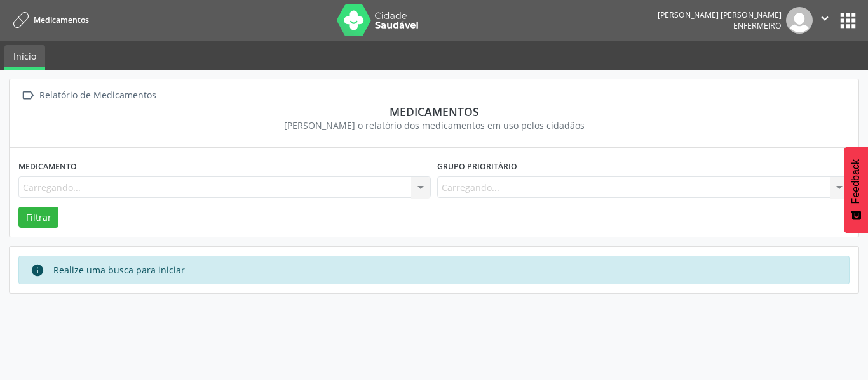 The height and width of the screenshot is (380, 868). What do you see at coordinates (856, 181) in the screenshot?
I see `span: Feedback` at bounding box center [856, 181].